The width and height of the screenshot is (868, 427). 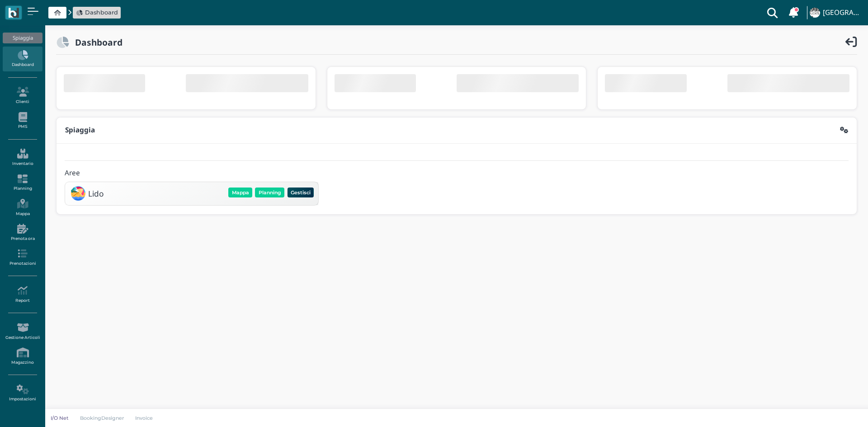 What do you see at coordinates (96, 193) in the screenshot?
I see `h3: Lido` at bounding box center [96, 193].